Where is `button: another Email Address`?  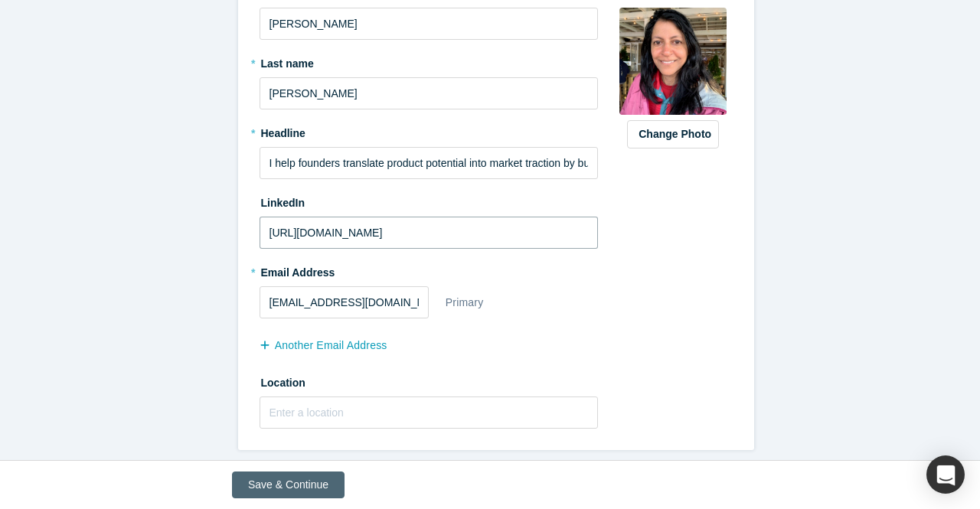 button: another Email Address is located at coordinates (331, 345).